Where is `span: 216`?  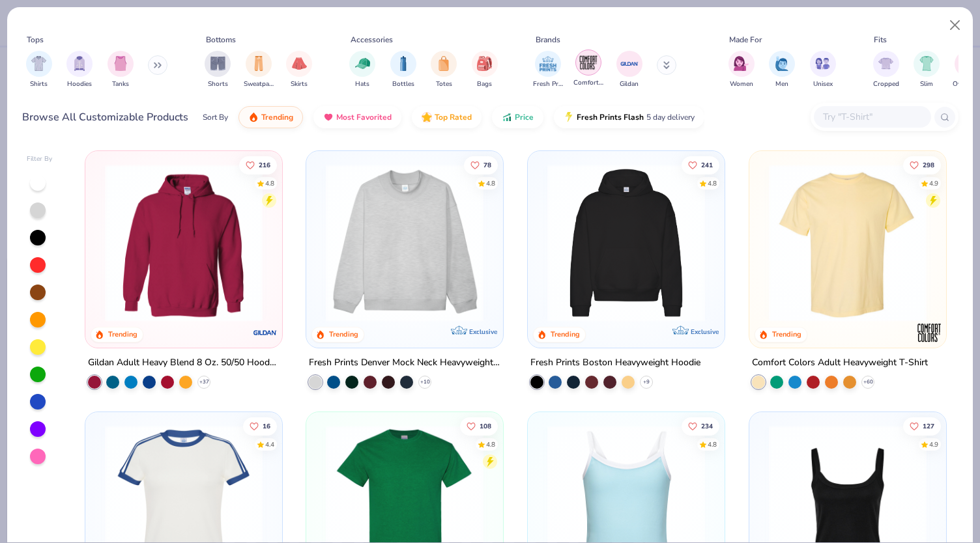 span: 216 is located at coordinates (264, 164).